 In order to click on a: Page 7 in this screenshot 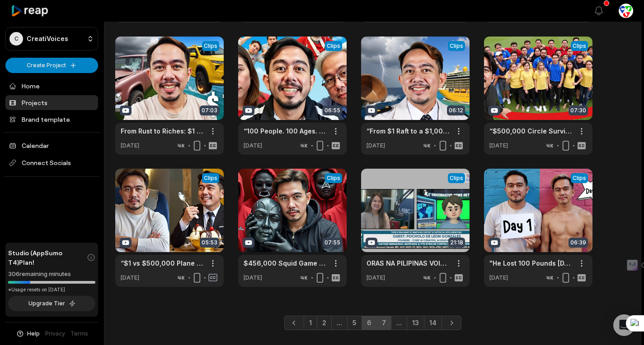, I will do `click(384, 323)`.